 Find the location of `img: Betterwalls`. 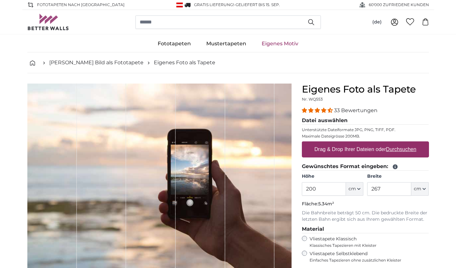

img: Betterwalls is located at coordinates (48, 22).